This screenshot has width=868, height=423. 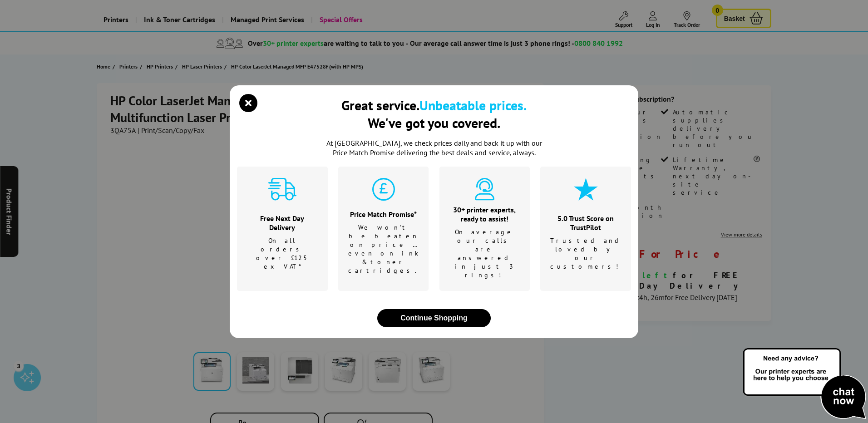 I want to click on div: 5.0 Trust Score on TrustPilot, so click(x=585, y=223).